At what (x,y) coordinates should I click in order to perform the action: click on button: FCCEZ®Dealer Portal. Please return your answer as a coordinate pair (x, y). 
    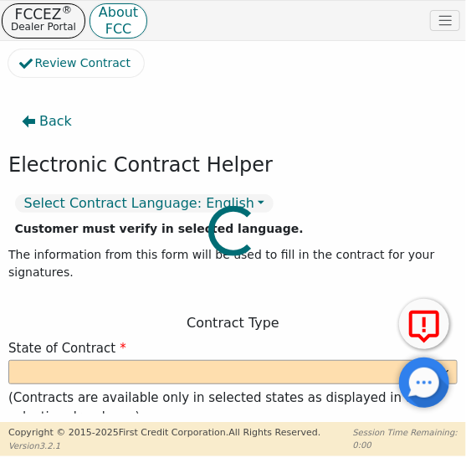
    Looking at the image, I should click on (44, 21).